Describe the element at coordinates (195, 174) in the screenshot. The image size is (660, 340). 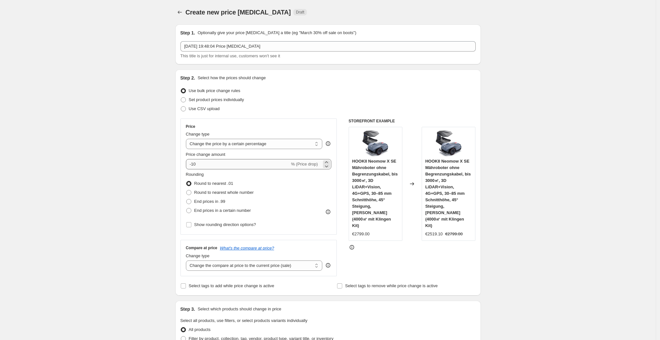
I see `span: Rounding` at that location.